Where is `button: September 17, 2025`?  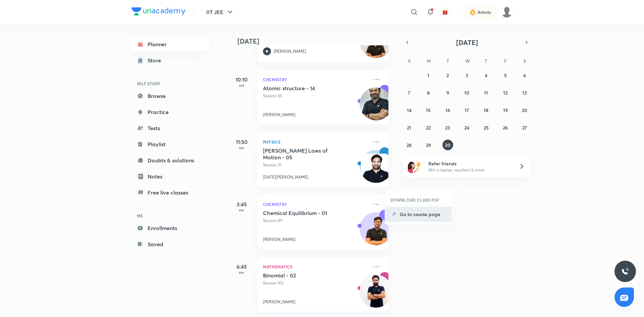
button: September 17, 2025 is located at coordinates (467, 110).